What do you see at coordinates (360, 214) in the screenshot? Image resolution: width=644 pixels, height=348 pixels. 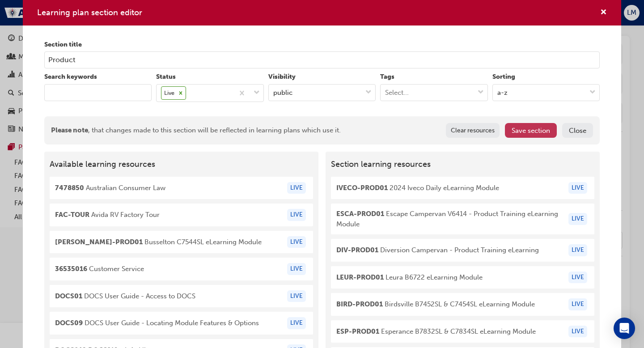 I see `span: ESCA-PROD01` at bounding box center [360, 214].